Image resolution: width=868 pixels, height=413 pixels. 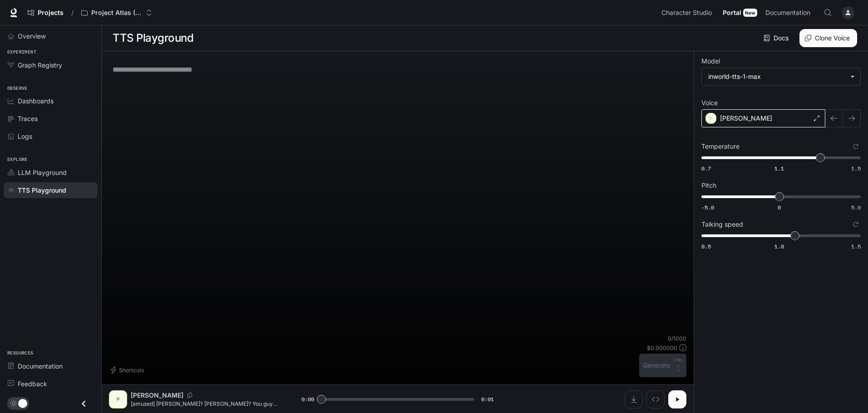 I want to click on span: -5.0, so click(x=707, y=207).